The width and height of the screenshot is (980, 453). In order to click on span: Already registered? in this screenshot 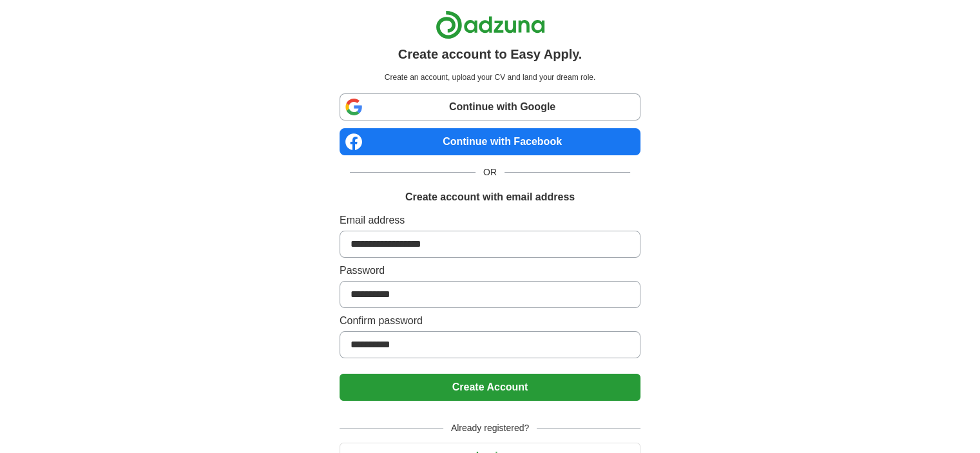, I will do `click(490, 428)`.